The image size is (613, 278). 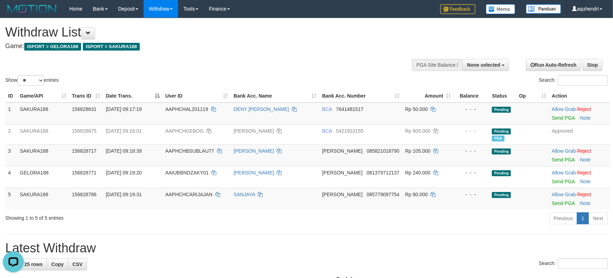 What do you see at coordinates (485, 65) in the screenshot?
I see `button: None selected` at bounding box center [485, 65].